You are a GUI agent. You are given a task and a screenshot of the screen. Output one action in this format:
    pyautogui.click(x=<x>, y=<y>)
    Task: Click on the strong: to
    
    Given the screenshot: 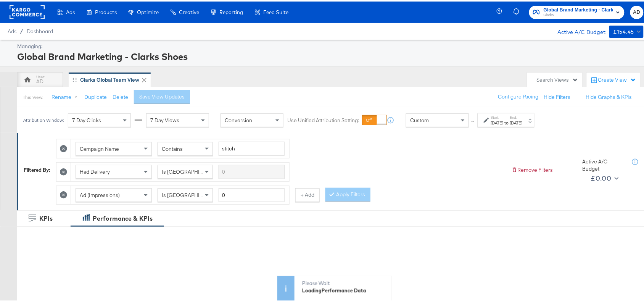 What is the action you would take?
    pyautogui.click(x=506, y=121)
    